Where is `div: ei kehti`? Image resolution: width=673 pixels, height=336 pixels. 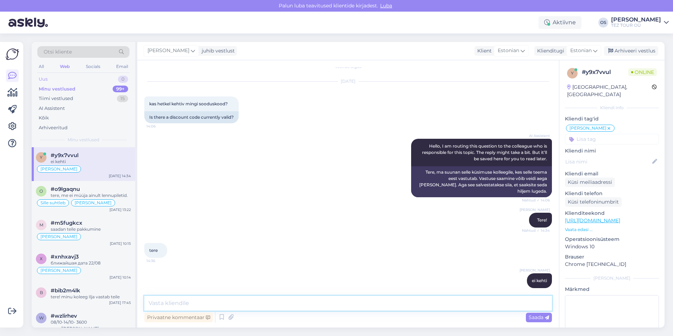 div: ei kehti is located at coordinates (91, 162).